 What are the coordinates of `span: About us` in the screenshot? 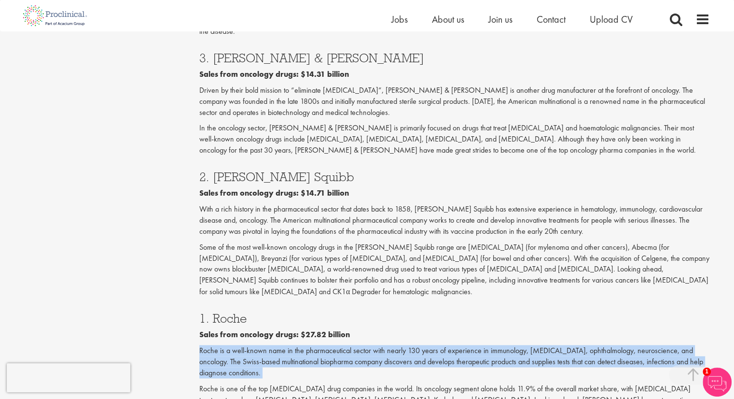 It's located at (448, 19).